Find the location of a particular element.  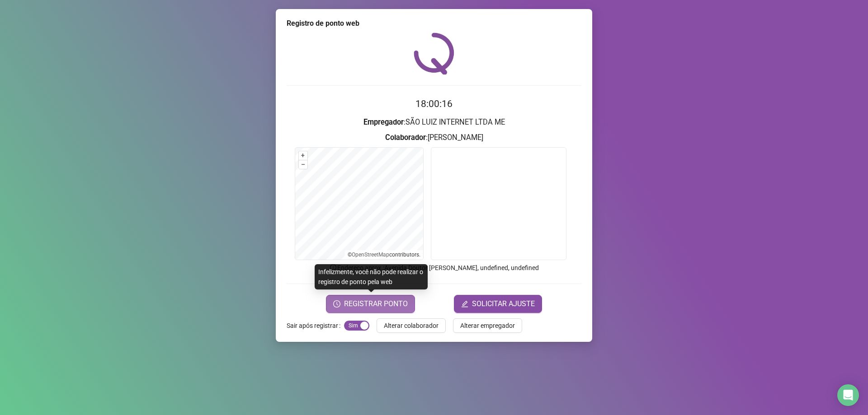

span: SOLICITAR AJUSTE is located at coordinates (503, 304).